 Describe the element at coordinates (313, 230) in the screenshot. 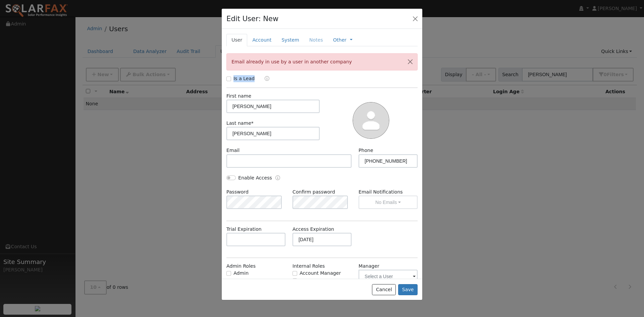

I see `label: Access Expiration` at that location.